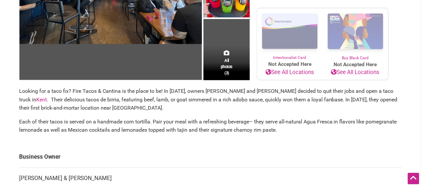 The height and width of the screenshot is (186, 421). I want to click on td: Business Owner, so click(210, 157).